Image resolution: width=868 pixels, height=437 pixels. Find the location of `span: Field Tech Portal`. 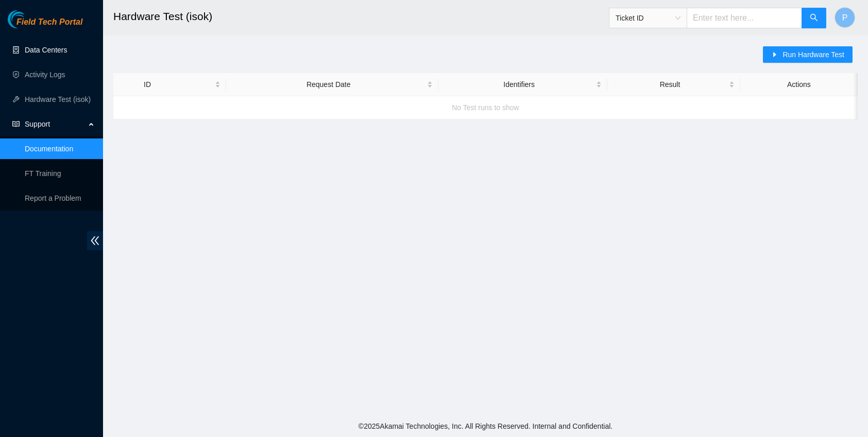

span: Field Tech Portal is located at coordinates (49, 22).